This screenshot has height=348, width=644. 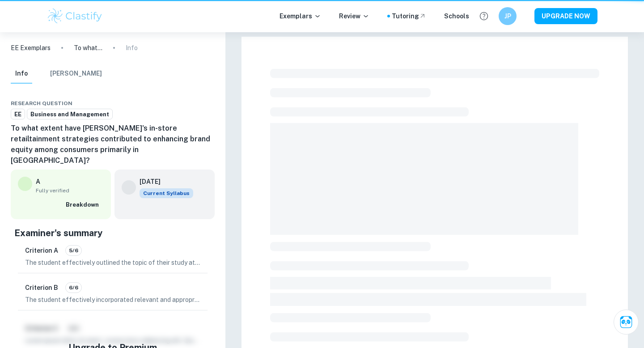 What do you see at coordinates (484, 16) in the screenshot?
I see `button: Help and Feedback` at bounding box center [484, 16].